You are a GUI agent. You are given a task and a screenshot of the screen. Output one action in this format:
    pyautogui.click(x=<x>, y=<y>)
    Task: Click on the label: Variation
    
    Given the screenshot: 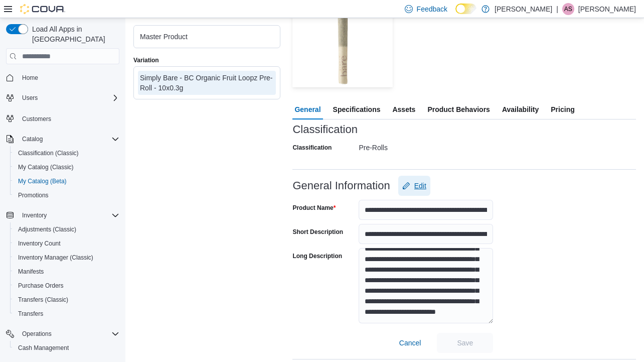 What is the action you would take?
    pyautogui.click(x=146, y=60)
    